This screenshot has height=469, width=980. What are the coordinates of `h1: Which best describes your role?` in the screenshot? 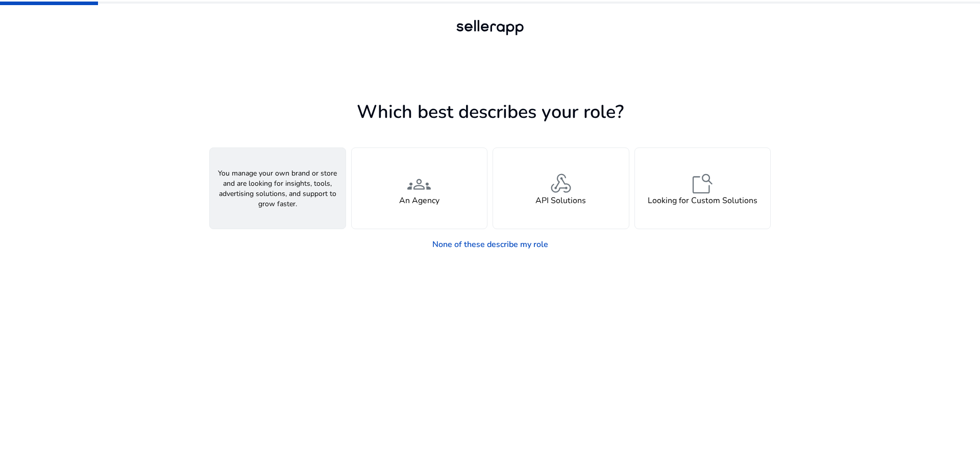 It's located at (490, 112).